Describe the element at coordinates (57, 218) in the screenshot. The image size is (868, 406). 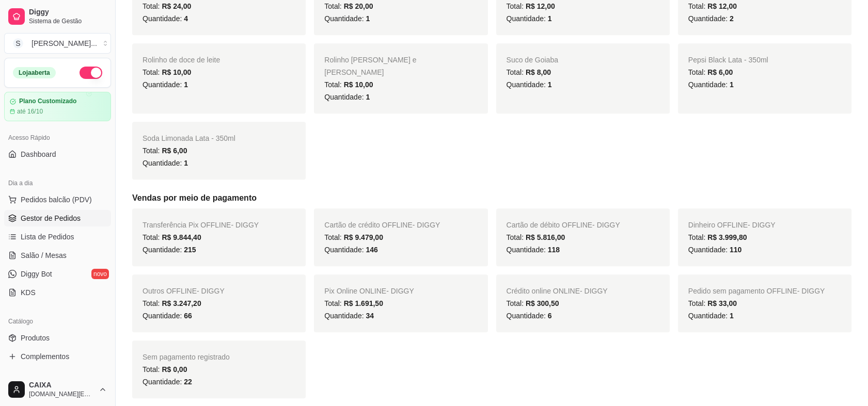
I see `a: Gestor de Pedidos` at that location.